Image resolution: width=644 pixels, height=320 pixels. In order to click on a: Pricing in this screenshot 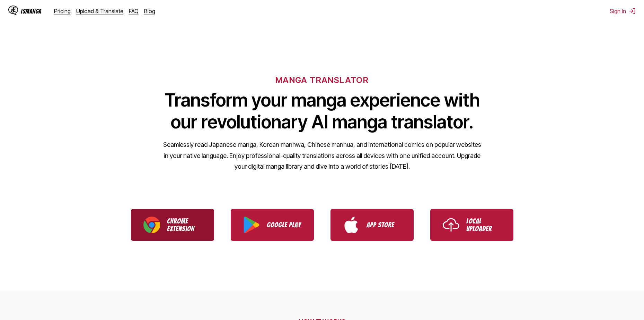, I will do `click(62, 11)`.